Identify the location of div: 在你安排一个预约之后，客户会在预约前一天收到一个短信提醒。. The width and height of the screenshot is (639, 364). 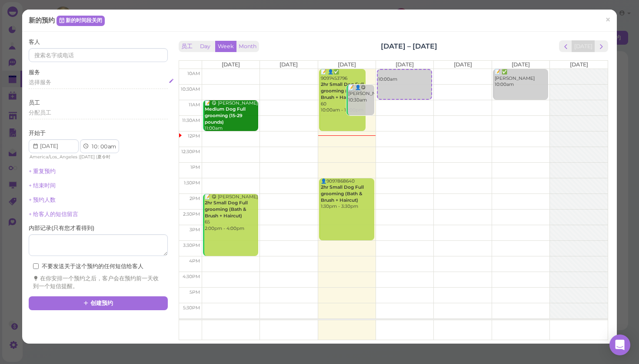
(98, 283).